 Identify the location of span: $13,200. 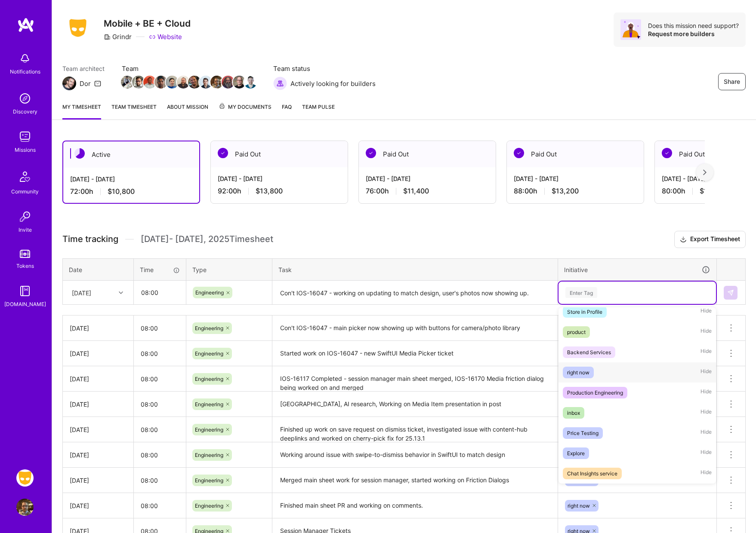
(565, 191).